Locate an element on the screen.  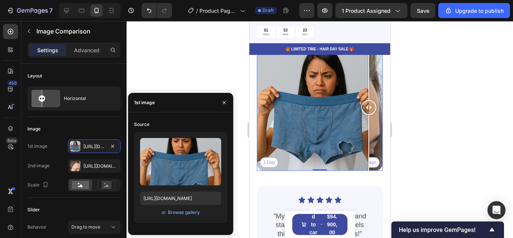
button: Drag to move is located at coordinates (94, 227).